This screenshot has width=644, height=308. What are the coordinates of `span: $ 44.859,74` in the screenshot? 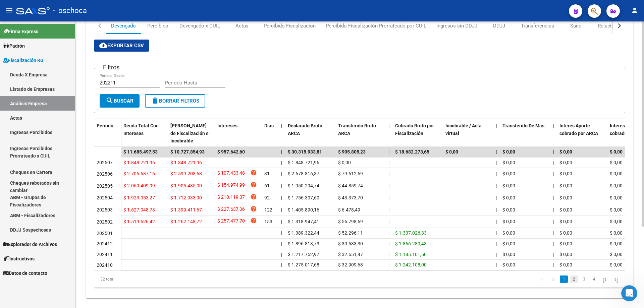 It's located at (351, 186).